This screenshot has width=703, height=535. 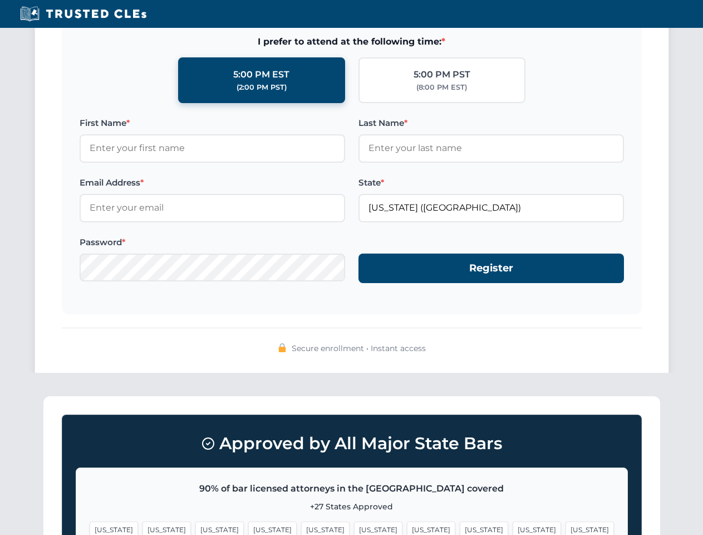 What do you see at coordinates (83, 14) in the screenshot?
I see `img: Trusted CLEs` at bounding box center [83, 14].